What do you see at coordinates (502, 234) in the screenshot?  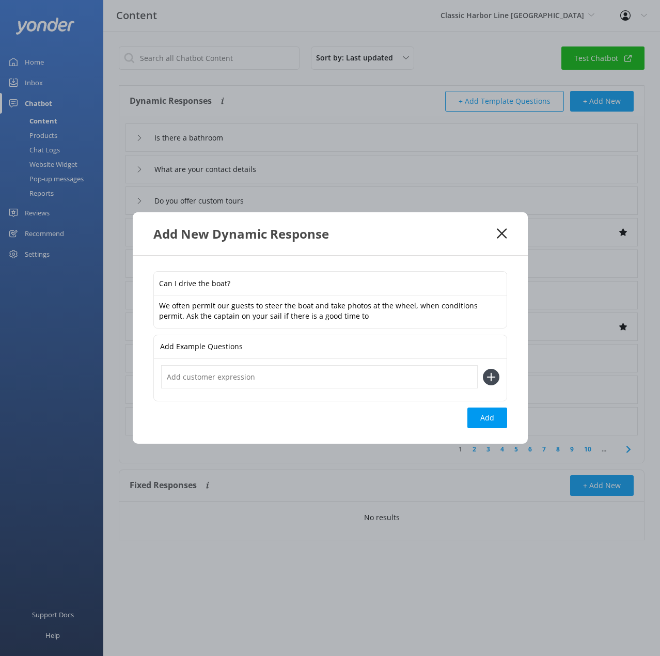 I see `button: Close` at bounding box center [502, 234].